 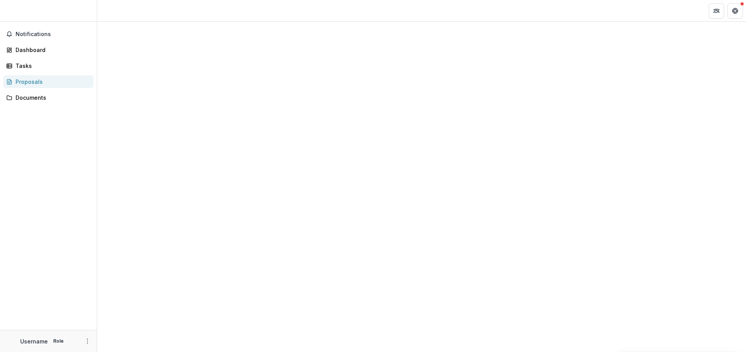 I want to click on a: Tasks, so click(x=48, y=66).